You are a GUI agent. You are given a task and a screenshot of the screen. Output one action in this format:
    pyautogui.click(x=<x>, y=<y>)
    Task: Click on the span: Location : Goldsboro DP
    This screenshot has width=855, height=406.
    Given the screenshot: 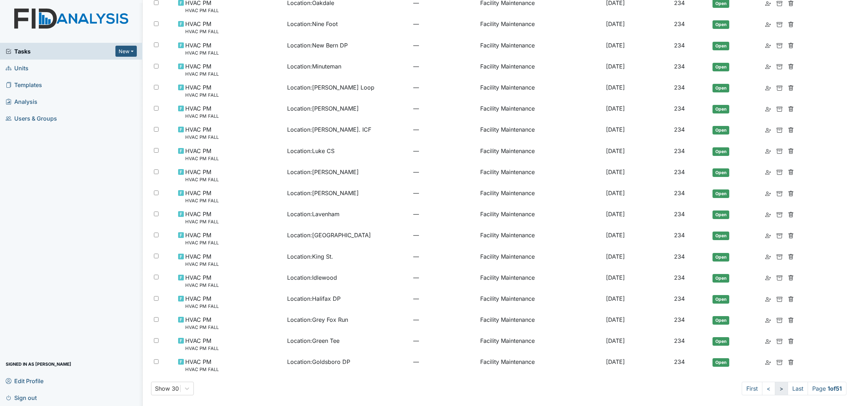 What is the action you would take?
    pyautogui.click(x=319, y=361)
    